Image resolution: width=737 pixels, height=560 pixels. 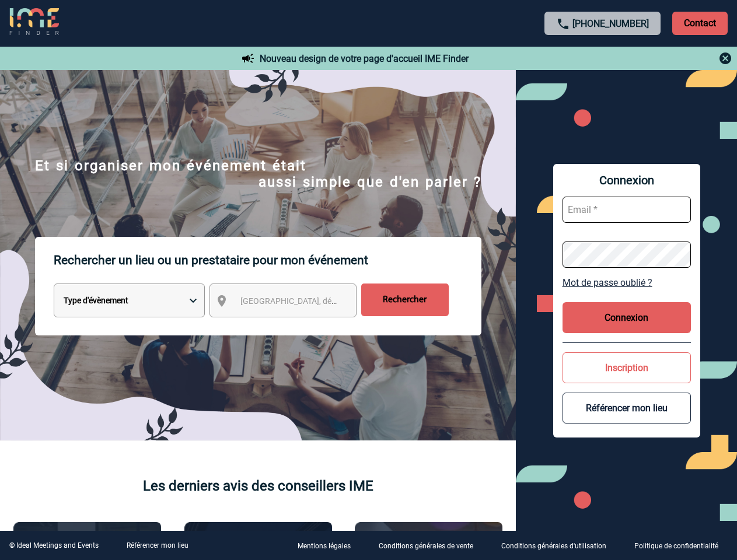 I want to click on a: Conditions générales d'utilisation, so click(x=559, y=546).